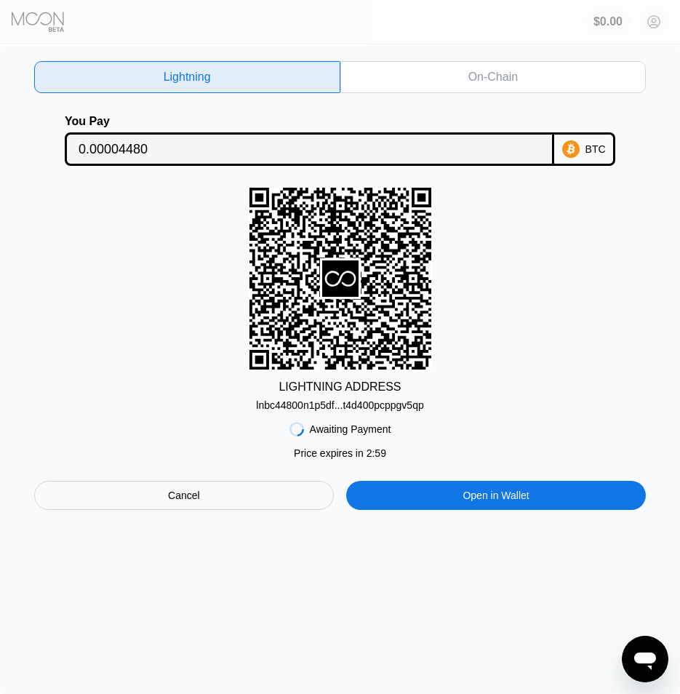 The height and width of the screenshot is (694, 680). What do you see at coordinates (351, 429) in the screenshot?
I see `div: Awaiting Payment` at bounding box center [351, 429].